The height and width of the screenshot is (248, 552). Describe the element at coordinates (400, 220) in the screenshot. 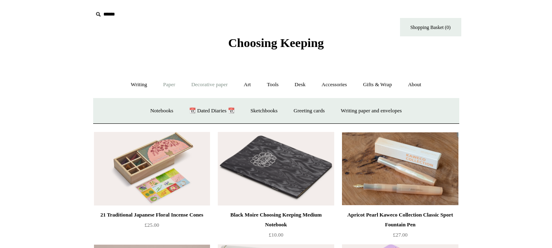

I see `div: Apricot Pearl Kaweco Collection Classic Sport Fountain Pen` at that location.